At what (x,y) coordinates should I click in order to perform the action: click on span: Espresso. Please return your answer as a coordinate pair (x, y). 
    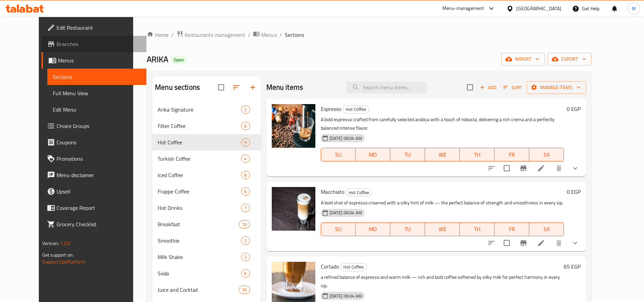
    Looking at the image, I should click on (331, 109).